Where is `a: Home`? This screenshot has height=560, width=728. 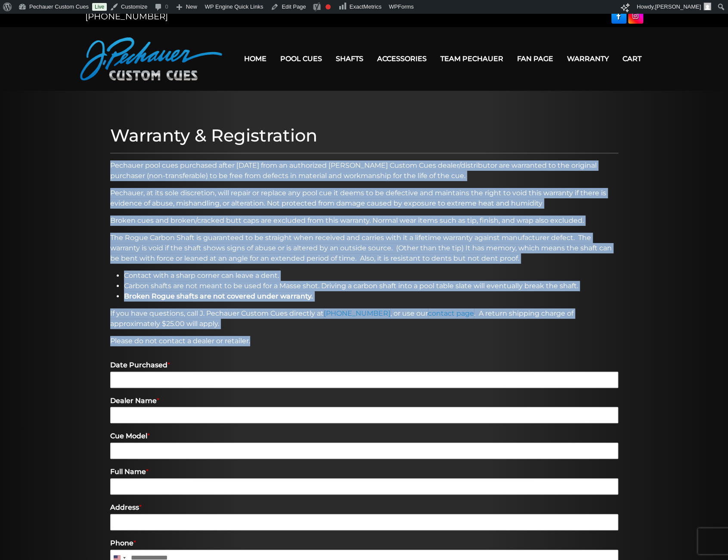
a: Home is located at coordinates (255, 59).